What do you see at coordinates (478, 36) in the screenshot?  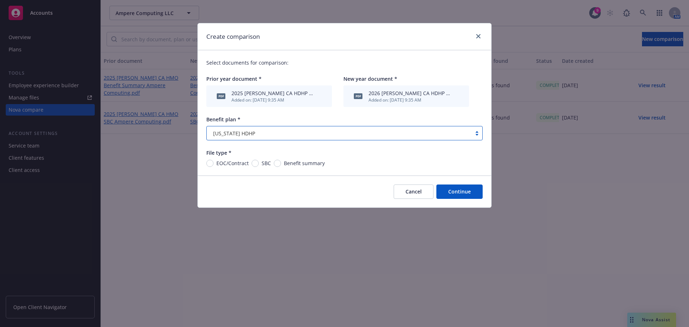 I see `a: close` at bounding box center [478, 36].